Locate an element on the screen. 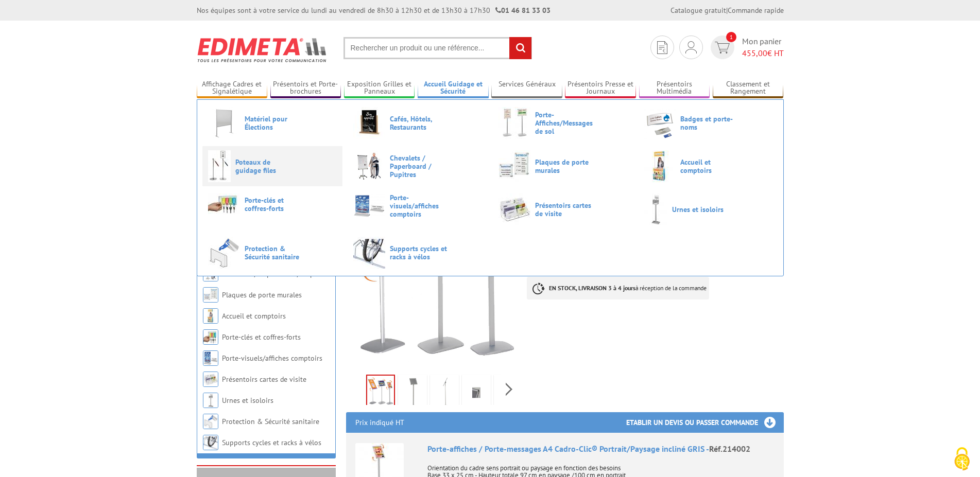 The width and height of the screenshot is (980, 477). span: Présentoirs cartes de visite is located at coordinates (566, 209).